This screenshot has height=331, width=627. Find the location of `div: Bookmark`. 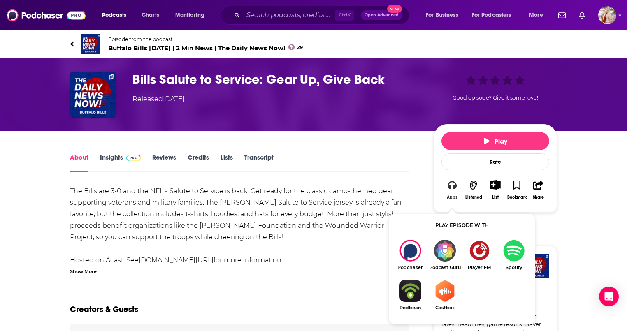

div: Bookmark is located at coordinates (517, 198).